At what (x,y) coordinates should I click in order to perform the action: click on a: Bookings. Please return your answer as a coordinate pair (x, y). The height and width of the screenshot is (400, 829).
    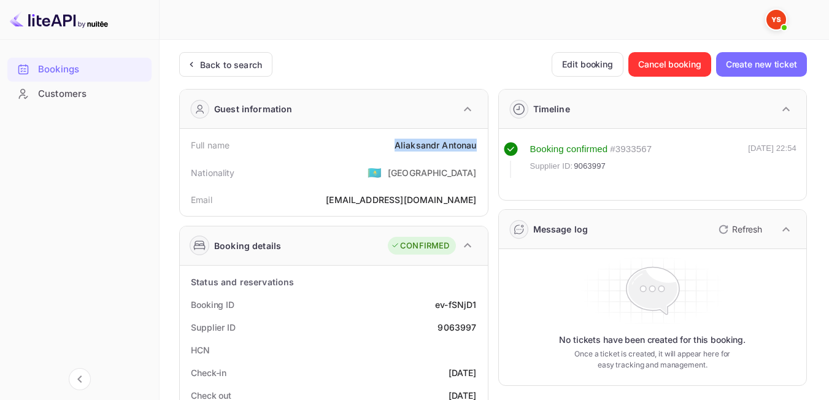
    Looking at the image, I should click on (79, 69).